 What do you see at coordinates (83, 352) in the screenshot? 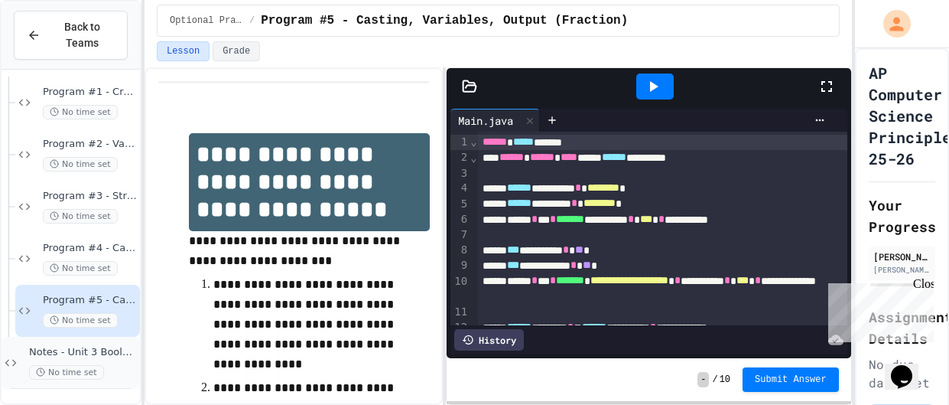
I see `span: Notes - Unit 3 Boolean Expressions, Control` at bounding box center [83, 352].